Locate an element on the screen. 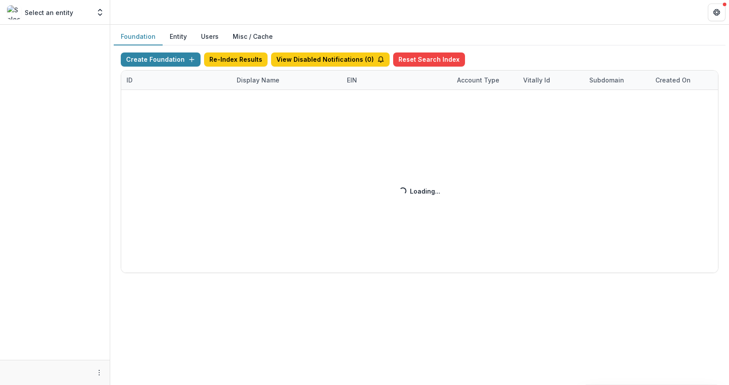  button: Get Help is located at coordinates (717, 12).